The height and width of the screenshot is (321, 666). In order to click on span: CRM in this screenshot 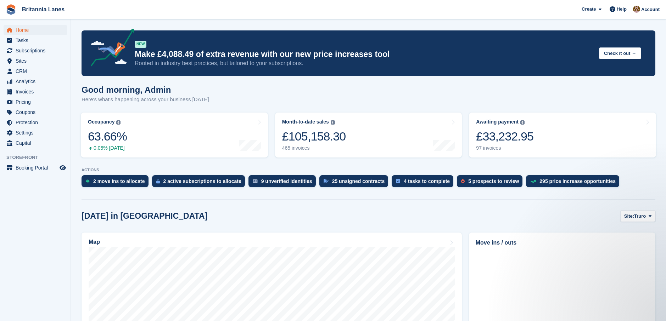, I will do `click(37, 71)`.